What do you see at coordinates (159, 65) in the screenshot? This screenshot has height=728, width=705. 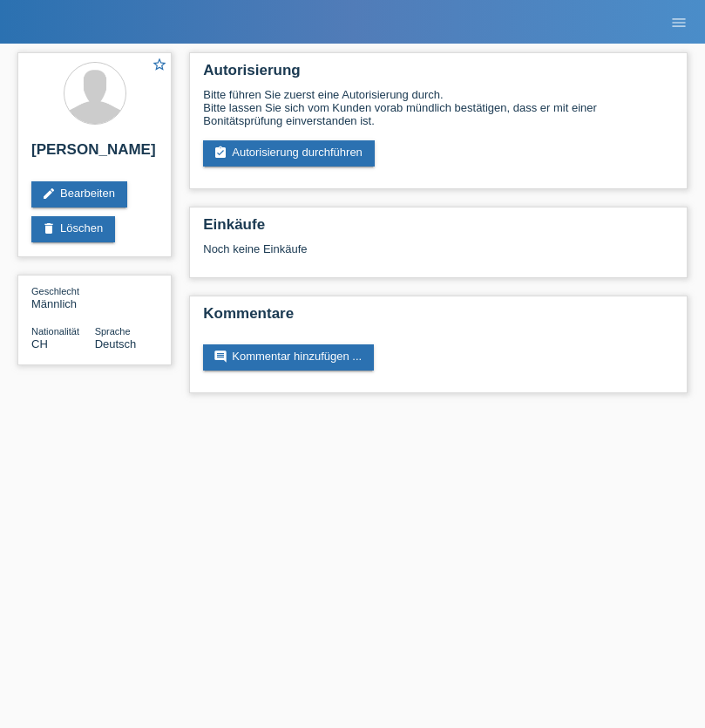 I see `i: star_border` at bounding box center [159, 65].